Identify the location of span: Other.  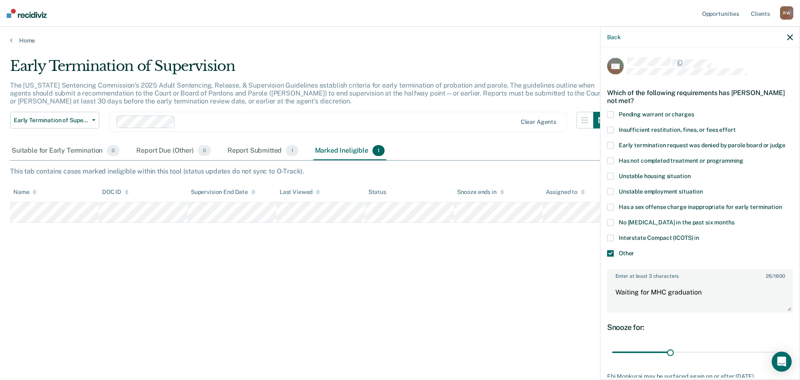
(626, 253).